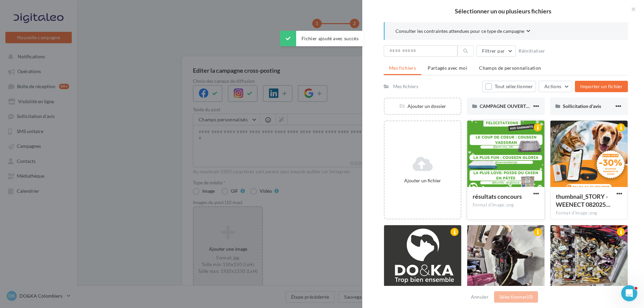  I want to click on span: thumbnail_STORY - WEENECT 082025 (1), so click(583, 201).